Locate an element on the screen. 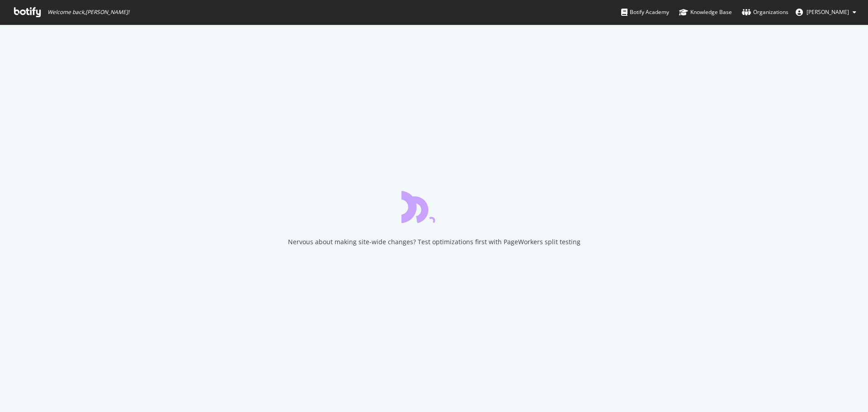 The width and height of the screenshot is (868, 412). span: Marcin Lewicki is located at coordinates (828, 11).